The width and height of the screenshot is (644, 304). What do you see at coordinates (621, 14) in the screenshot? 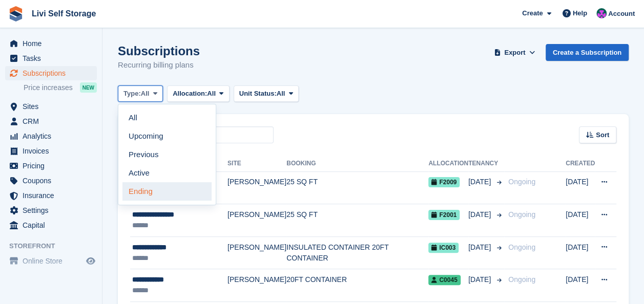
I see `span: Account` at bounding box center [621, 14].